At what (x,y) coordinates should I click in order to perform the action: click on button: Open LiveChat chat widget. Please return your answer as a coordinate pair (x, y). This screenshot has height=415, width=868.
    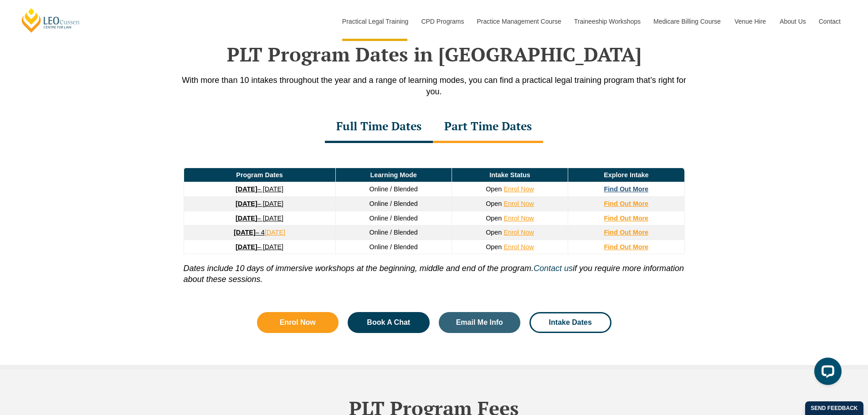
    Looking at the image, I should click on (21, 18).